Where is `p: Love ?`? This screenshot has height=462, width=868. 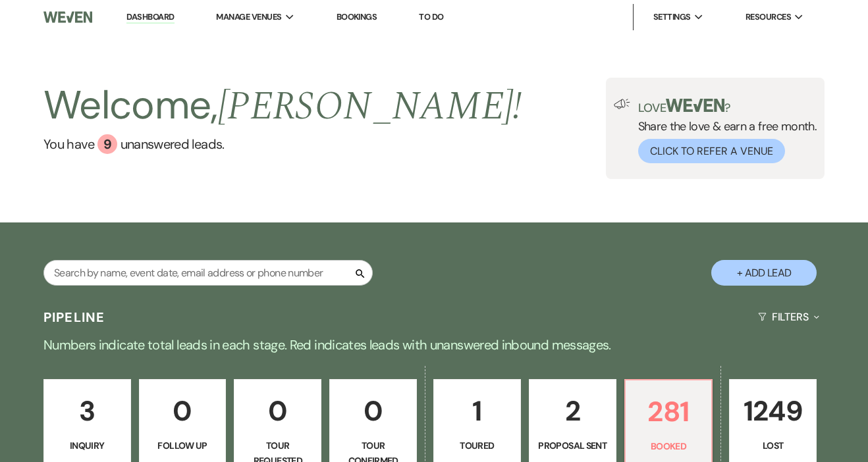 p: Love ? is located at coordinates (728, 106).